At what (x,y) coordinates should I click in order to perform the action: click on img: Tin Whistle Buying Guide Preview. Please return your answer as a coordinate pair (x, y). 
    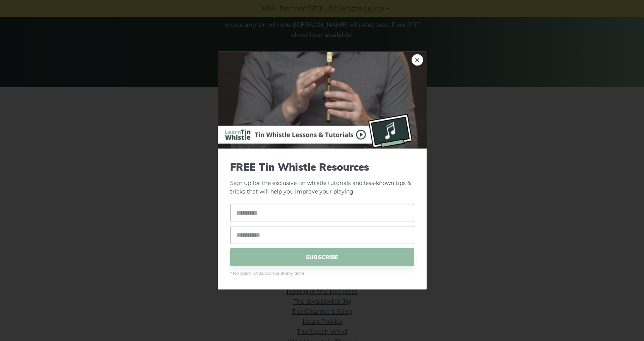
    Looking at the image, I should click on (322, 100).